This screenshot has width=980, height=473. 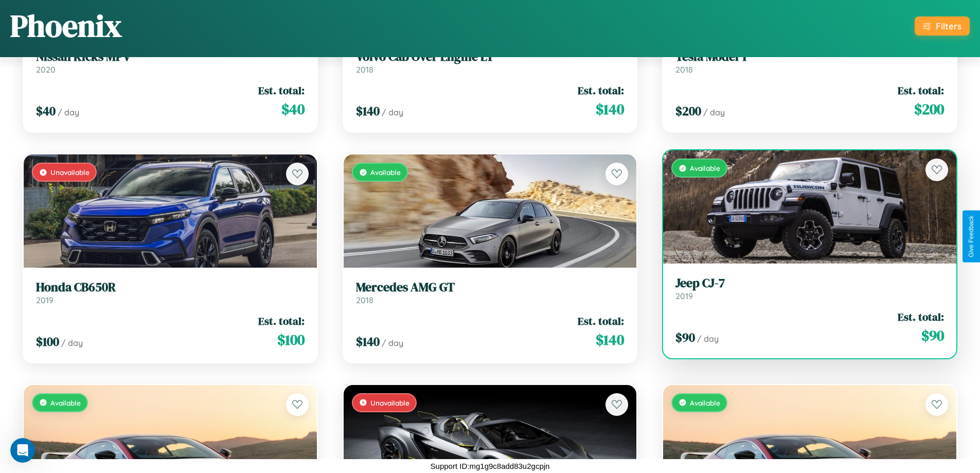 I want to click on h3: Volvo Cab Over Engine LT, so click(x=490, y=57).